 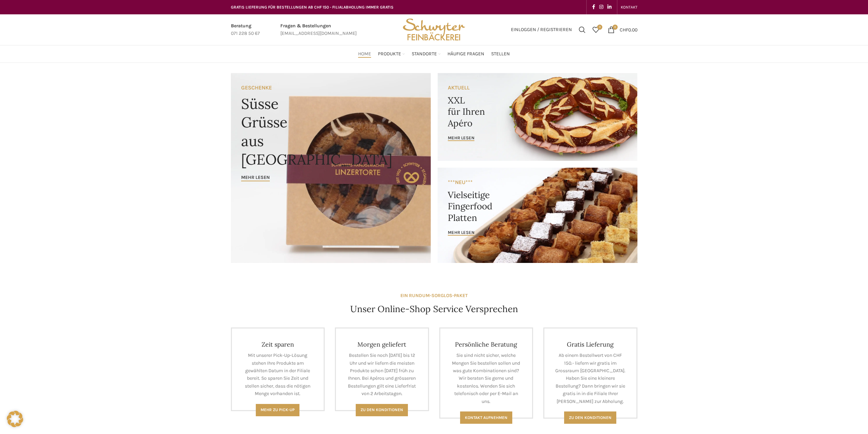 I want to click on span: Zu den Konditionen, so click(x=381, y=409).